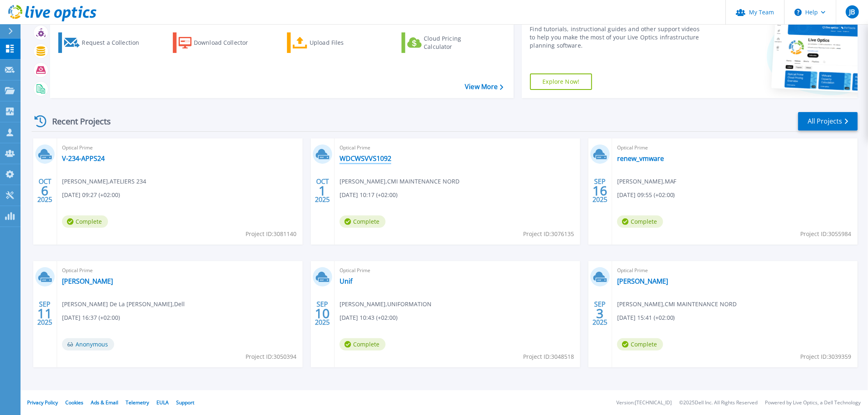 Image resolution: width=868 pixels, height=415 pixels. What do you see at coordinates (104, 402) in the screenshot?
I see `a: Ads & Email` at bounding box center [104, 402].